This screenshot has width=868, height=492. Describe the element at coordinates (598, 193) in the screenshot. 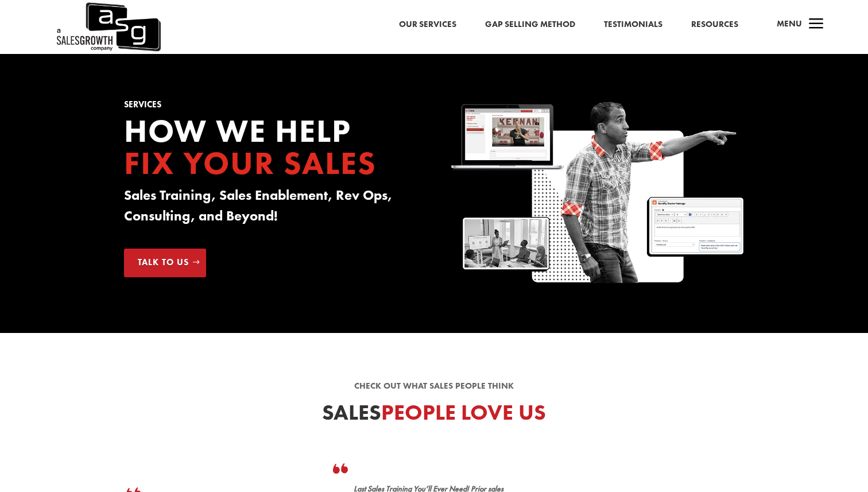

I see `img: Sales Growth Keenan` at that location.